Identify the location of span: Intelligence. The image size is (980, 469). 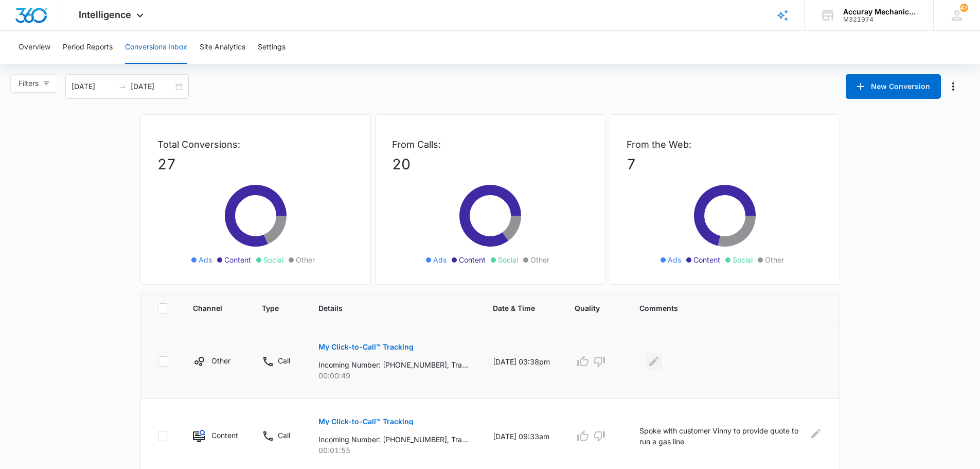
(105, 15).